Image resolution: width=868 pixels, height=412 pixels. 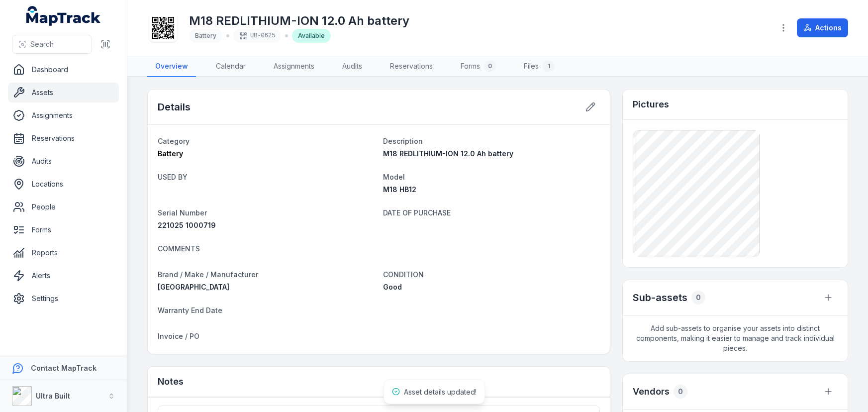 I want to click on span: 221025 1000719, so click(x=187, y=225).